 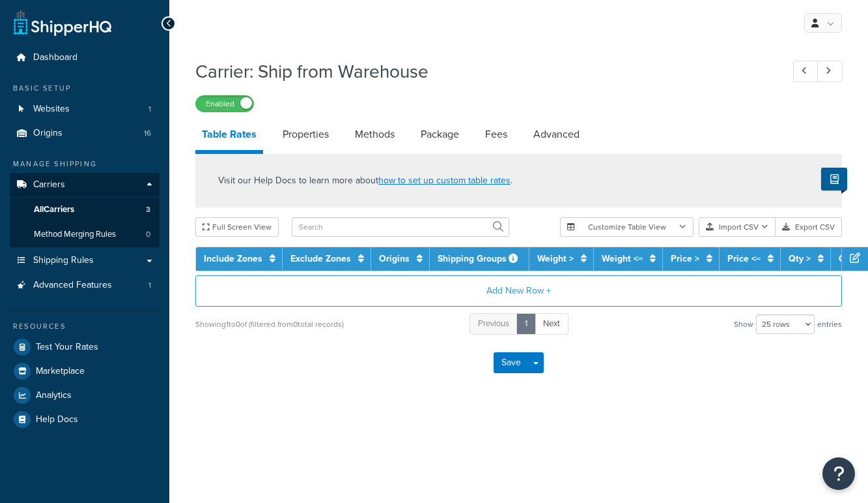 What do you see at coordinates (394, 258) in the screenshot?
I see `a: Origins` at bounding box center [394, 258].